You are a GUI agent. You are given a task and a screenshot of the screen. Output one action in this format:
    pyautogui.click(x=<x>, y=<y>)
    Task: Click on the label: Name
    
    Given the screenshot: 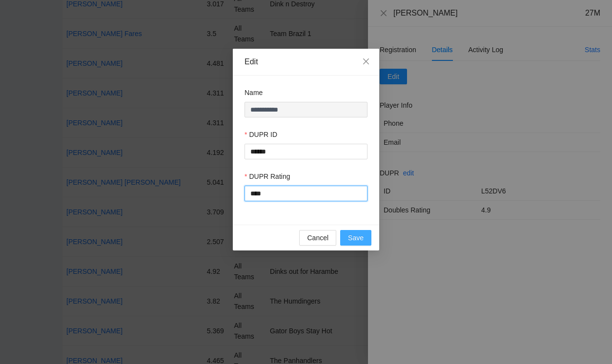 What is the action you would take?
    pyautogui.click(x=253, y=93)
    